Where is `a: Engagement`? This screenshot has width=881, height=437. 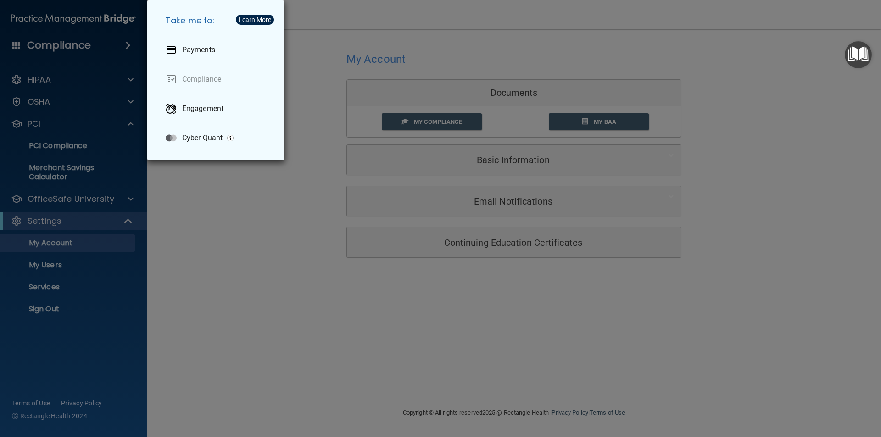
a: Engagement is located at coordinates (217, 109).